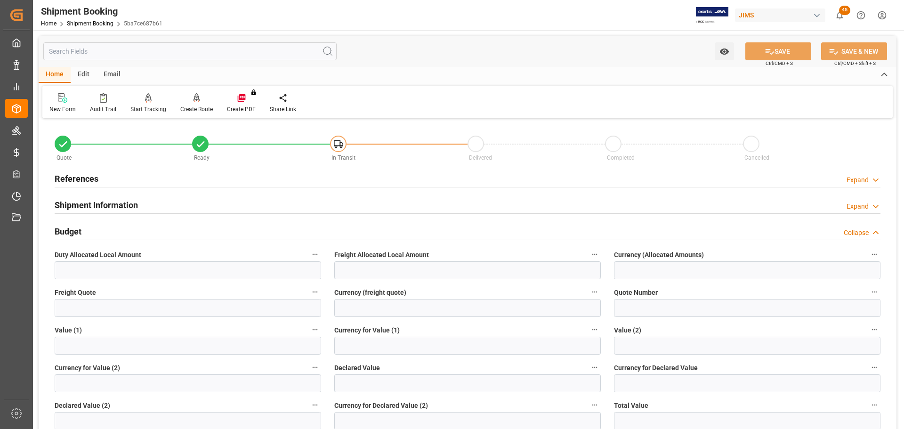  Describe the element at coordinates (315, 330) in the screenshot. I see `button: Value (1)` at that location.